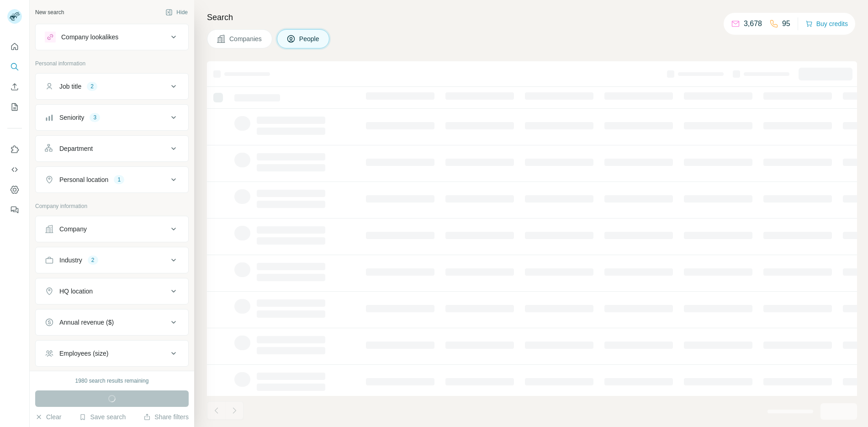 This screenshot has height=427, width=868. I want to click on button: My lists, so click(15, 107).